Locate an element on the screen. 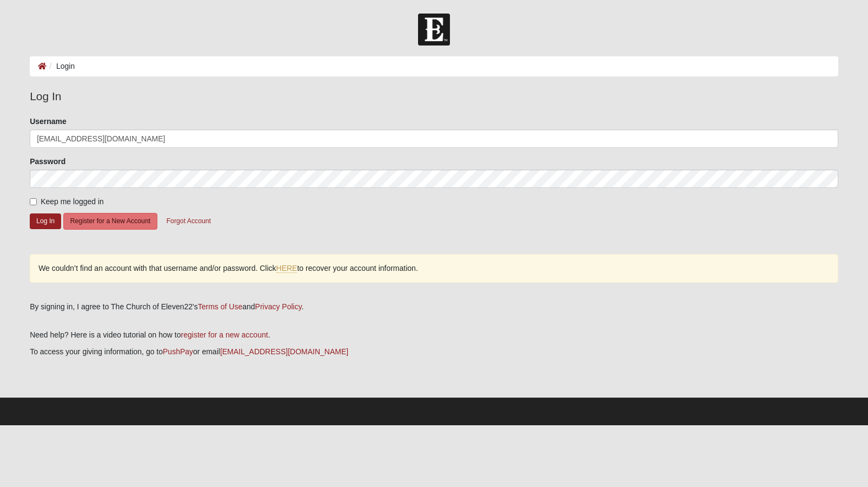 Image resolution: width=868 pixels, height=487 pixels. button: Forgot Account is located at coordinates (189, 221).